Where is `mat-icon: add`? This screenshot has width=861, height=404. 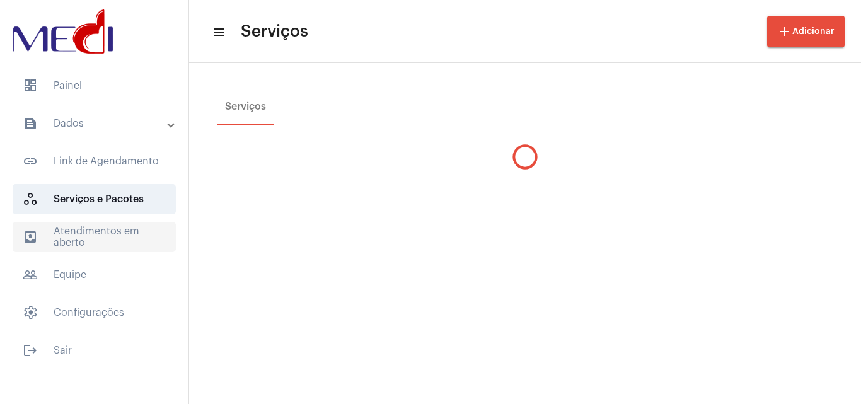 mat-icon: add is located at coordinates (784, 32).